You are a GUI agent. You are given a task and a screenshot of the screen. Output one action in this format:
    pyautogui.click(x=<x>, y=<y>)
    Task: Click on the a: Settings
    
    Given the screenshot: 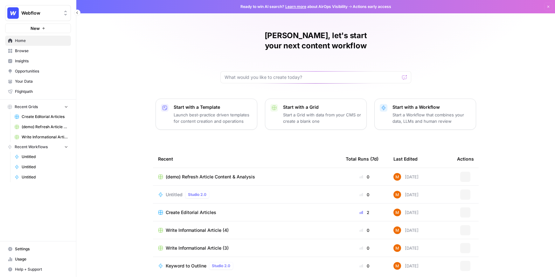 What is the action you would take?
    pyautogui.click(x=38, y=249)
    